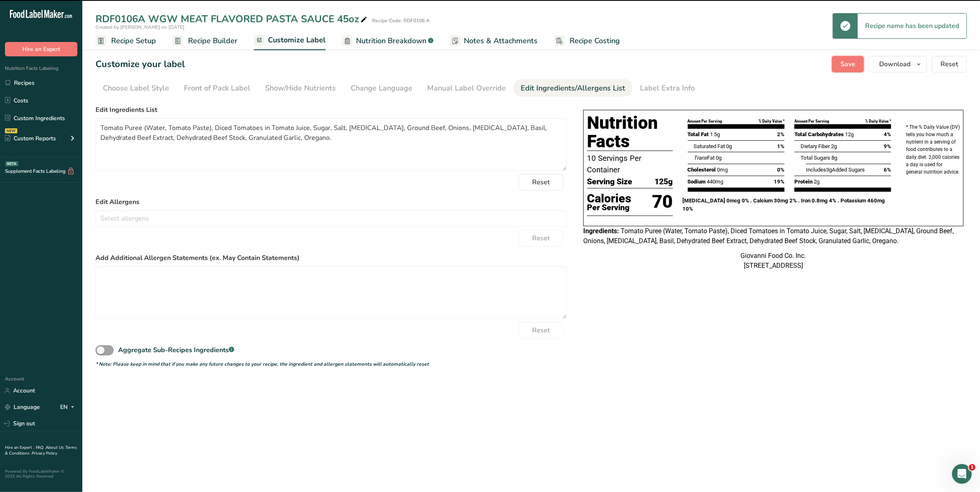  What do you see at coordinates (55, 447) in the screenshot?
I see `a: About Us .` at bounding box center [55, 447].